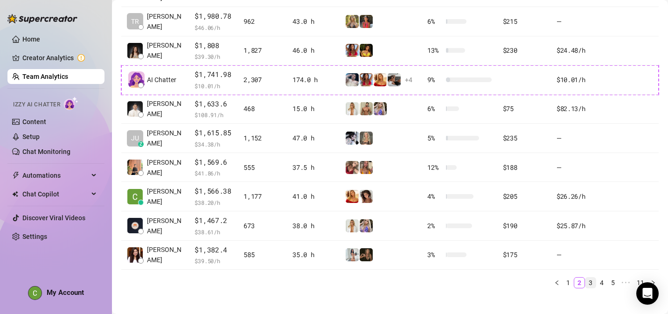 The image size is (668, 314). What do you see at coordinates (648, 294) in the screenshot?
I see `div: Open Intercom Messenger` at bounding box center [648, 294].